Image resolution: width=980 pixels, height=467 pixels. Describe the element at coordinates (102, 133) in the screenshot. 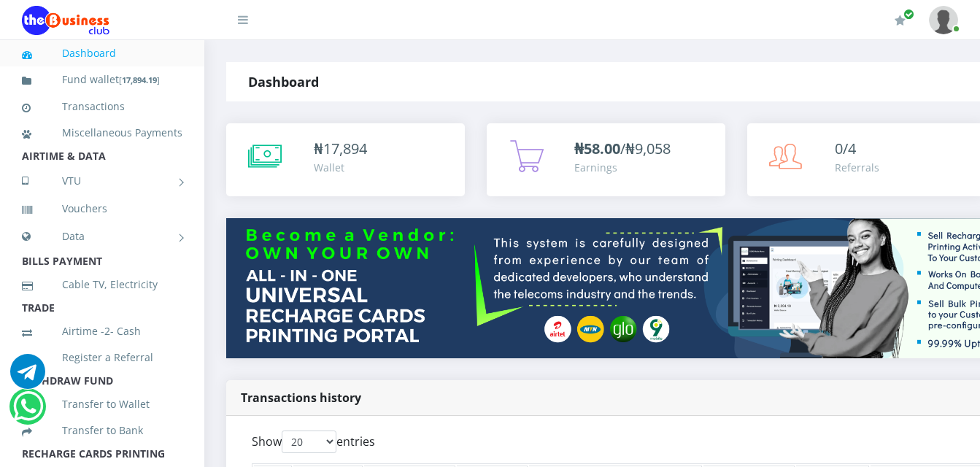

I see `a: Miscellaneous Payments` at that location.